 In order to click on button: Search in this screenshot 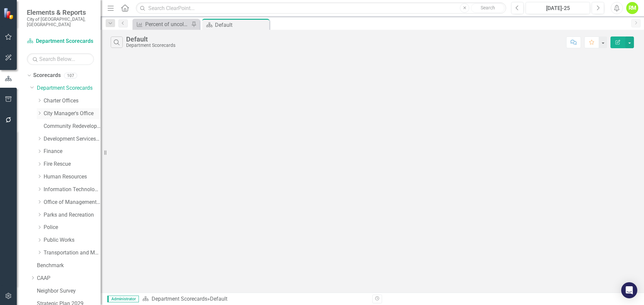, I will do `click(488, 8)`.